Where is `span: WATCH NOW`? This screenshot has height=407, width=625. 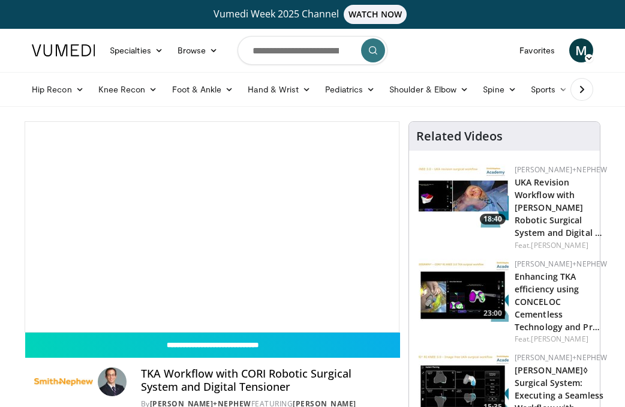
span: WATCH NOW is located at coordinates (375, 14).